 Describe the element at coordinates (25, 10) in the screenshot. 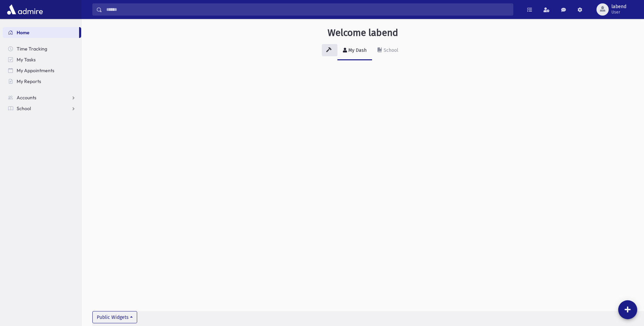

I see `img: AdmirePro` at that location.